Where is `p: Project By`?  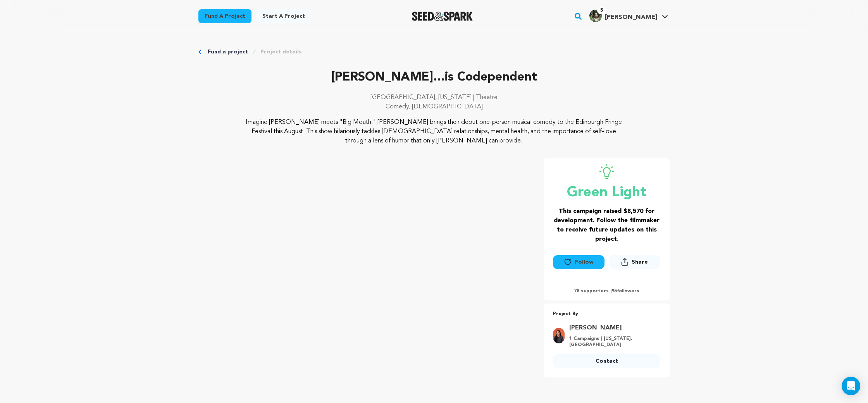
p: Project By is located at coordinates (607, 314).